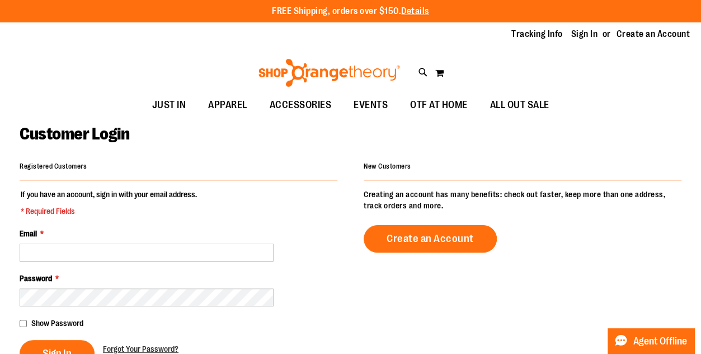 This screenshot has height=354, width=701. I want to click on span: ALL OUT SALE, so click(520, 105).